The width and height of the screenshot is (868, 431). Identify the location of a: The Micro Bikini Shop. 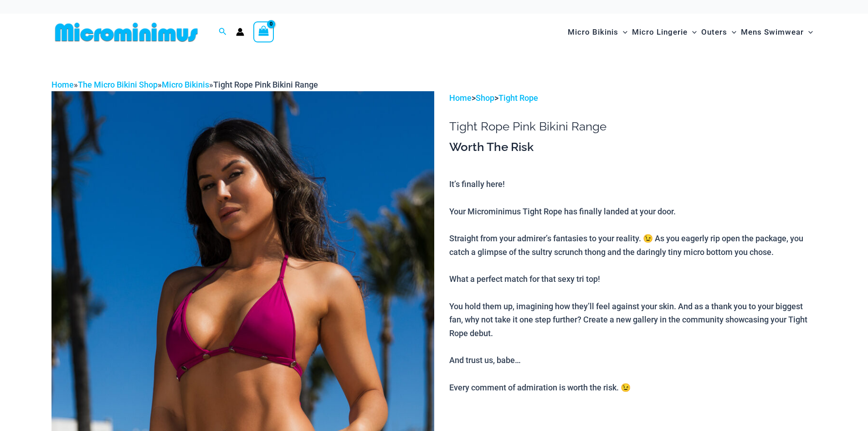
(117, 84).